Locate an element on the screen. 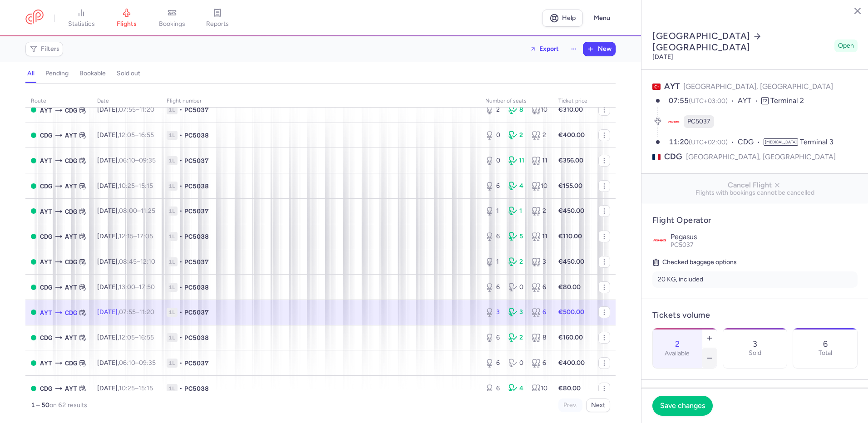 The image size is (868, 423). span: T2 is located at coordinates (765, 101).